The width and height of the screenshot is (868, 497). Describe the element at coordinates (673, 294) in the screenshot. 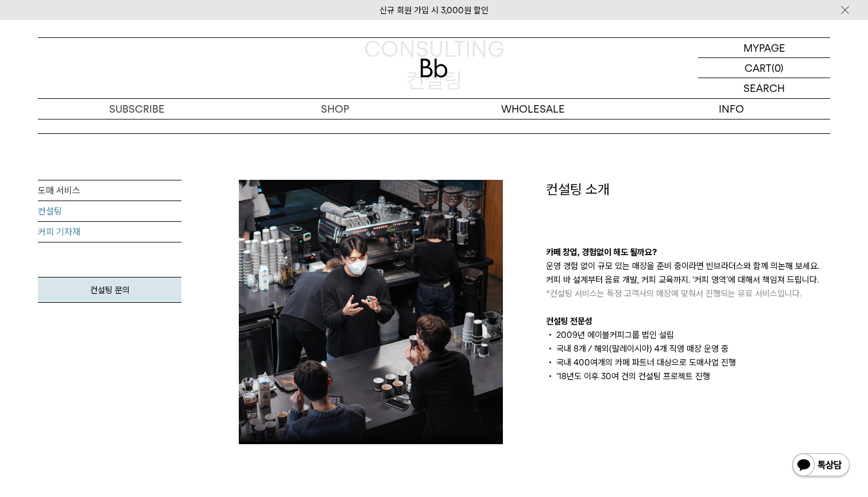

I see `span: *컨설팅 서비스는 특정 고객사의 매장에 맞춰서 진행되는 유료 서비스입니다.` at that location.